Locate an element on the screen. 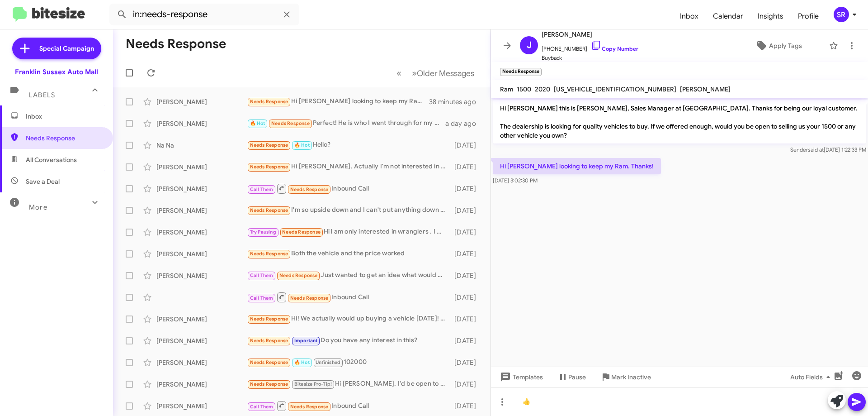  button: Templates is located at coordinates (521, 377).